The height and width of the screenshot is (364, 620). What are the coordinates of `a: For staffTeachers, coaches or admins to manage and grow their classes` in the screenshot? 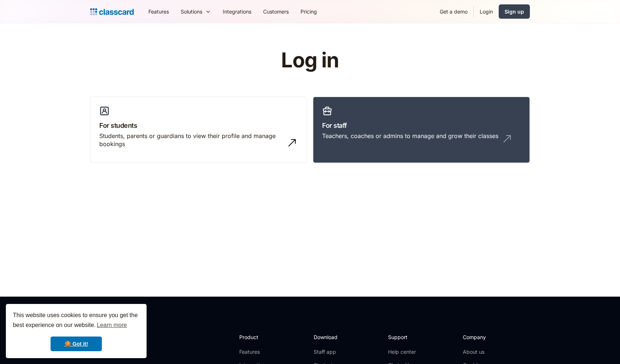 It's located at (421, 130).